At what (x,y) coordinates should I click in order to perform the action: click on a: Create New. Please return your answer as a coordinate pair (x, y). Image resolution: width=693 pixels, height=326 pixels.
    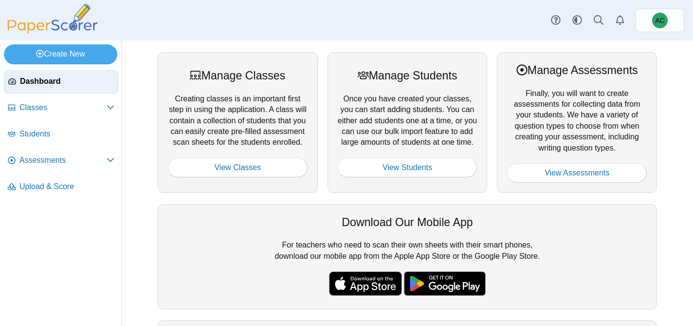
    Looking at the image, I should click on (60, 54).